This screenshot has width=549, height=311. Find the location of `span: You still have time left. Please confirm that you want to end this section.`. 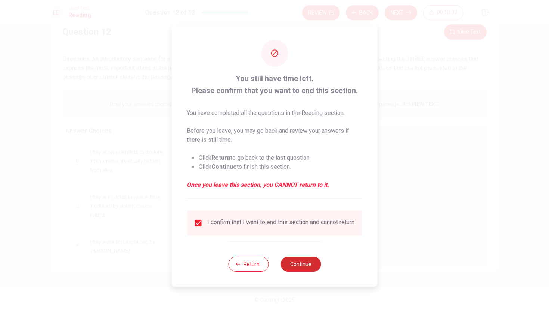

span: You still have time left. Please confirm that you want to end this section. is located at coordinates (275, 84).